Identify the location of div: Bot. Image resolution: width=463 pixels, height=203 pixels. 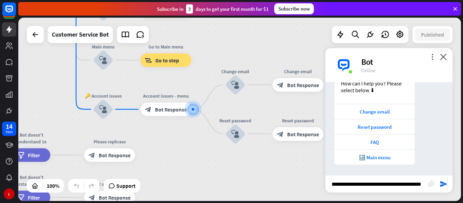
(403, 62).